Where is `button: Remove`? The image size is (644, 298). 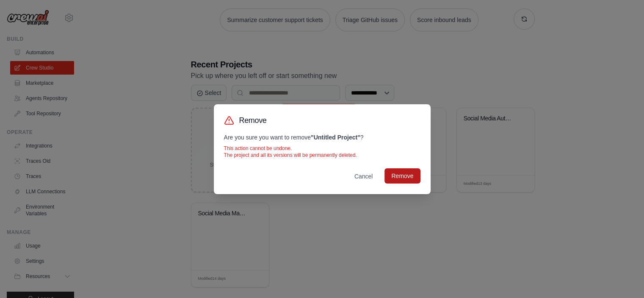 button: Remove is located at coordinates (402, 176).